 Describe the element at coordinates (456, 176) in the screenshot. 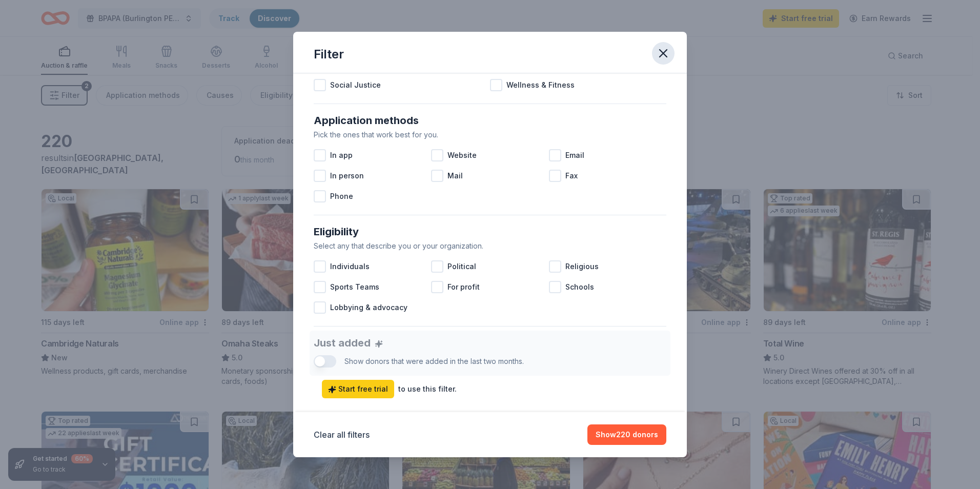

I see `span: Mail` at that location.